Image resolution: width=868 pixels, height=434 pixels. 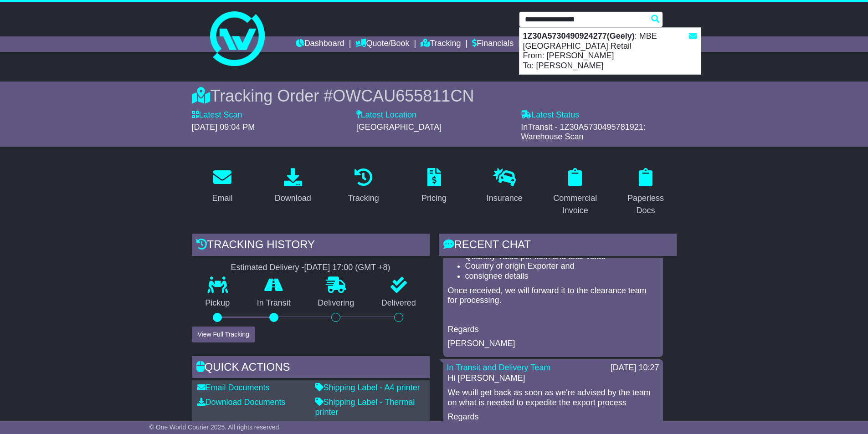 What do you see at coordinates (215, 427) in the screenshot?
I see `span: © One World Courier 2025. All rights reserved.` at bounding box center [215, 427].